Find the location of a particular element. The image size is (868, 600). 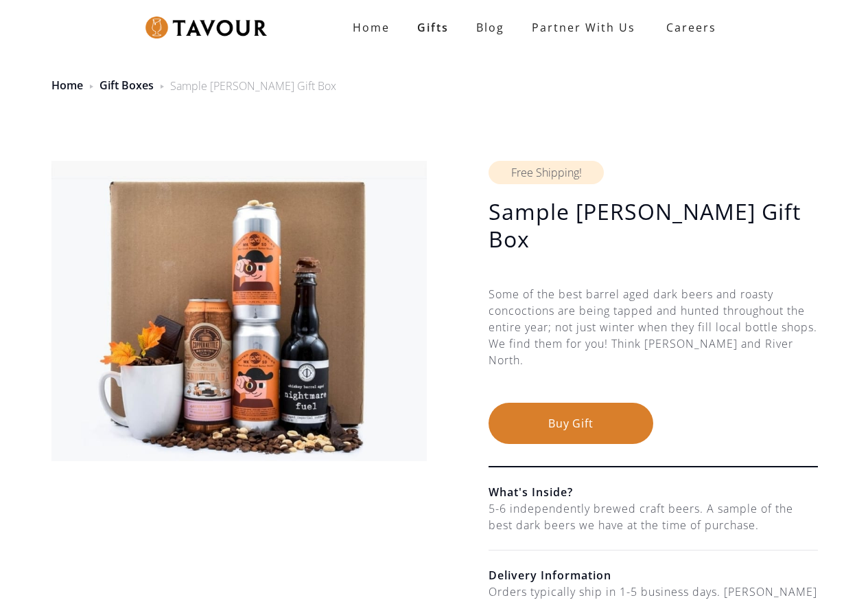

a: Blog is located at coordinates (490, 27).